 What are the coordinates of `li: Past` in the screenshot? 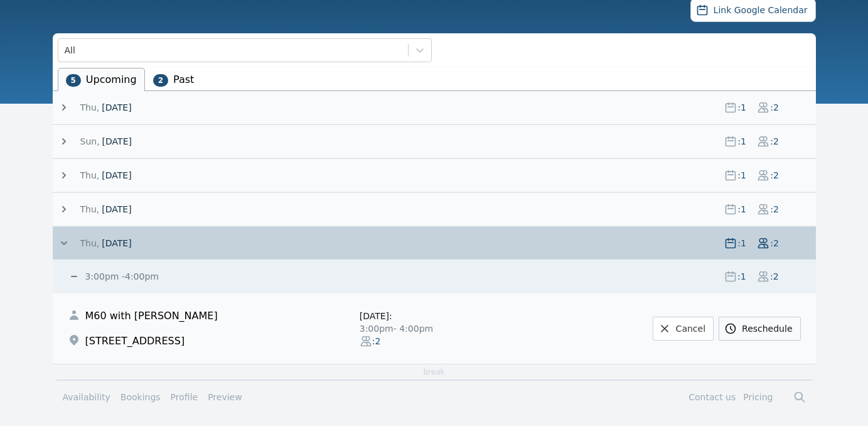 It's located at (174, 79).